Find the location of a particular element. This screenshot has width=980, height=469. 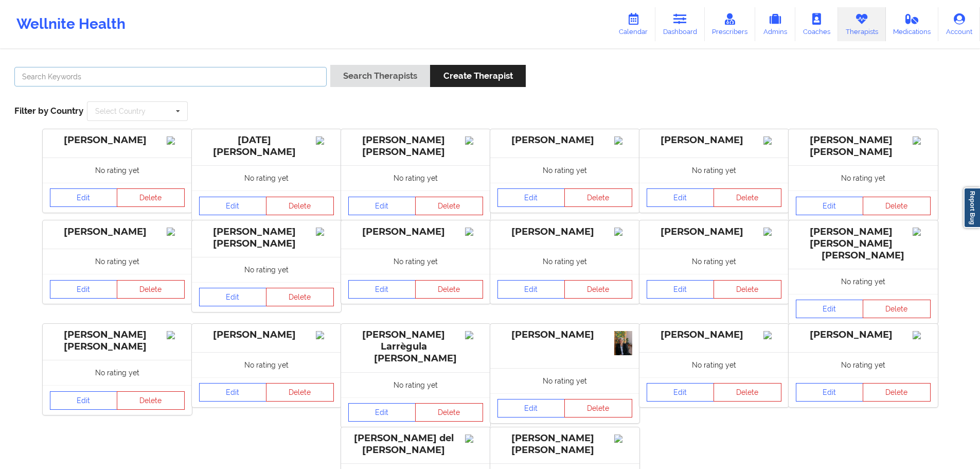

input: Search Keywords is located at coordinates (170, 77).